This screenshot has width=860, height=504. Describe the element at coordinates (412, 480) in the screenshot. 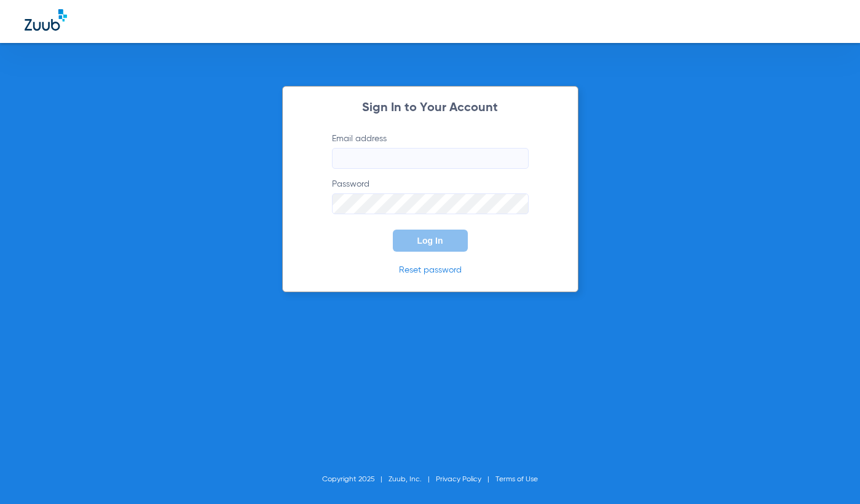

I see `li: Zuub, Inc.` at that location.